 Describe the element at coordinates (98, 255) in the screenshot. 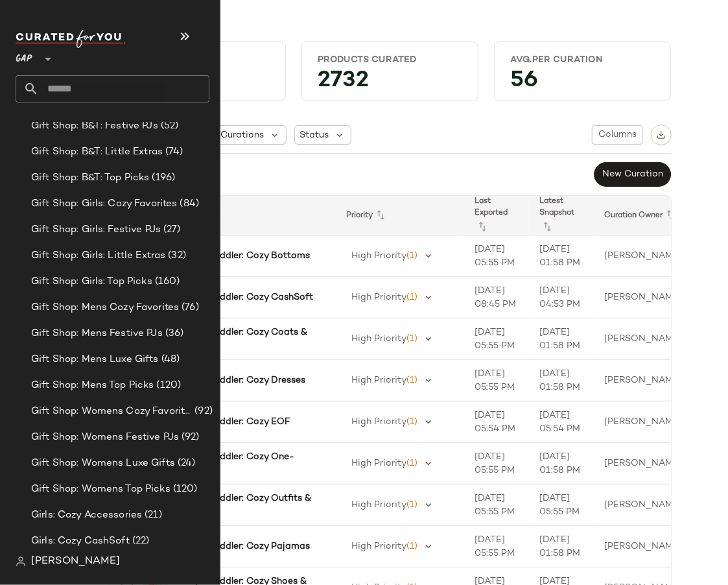

I see `span: Gift Shop: Girls: Little Extras` at that location.